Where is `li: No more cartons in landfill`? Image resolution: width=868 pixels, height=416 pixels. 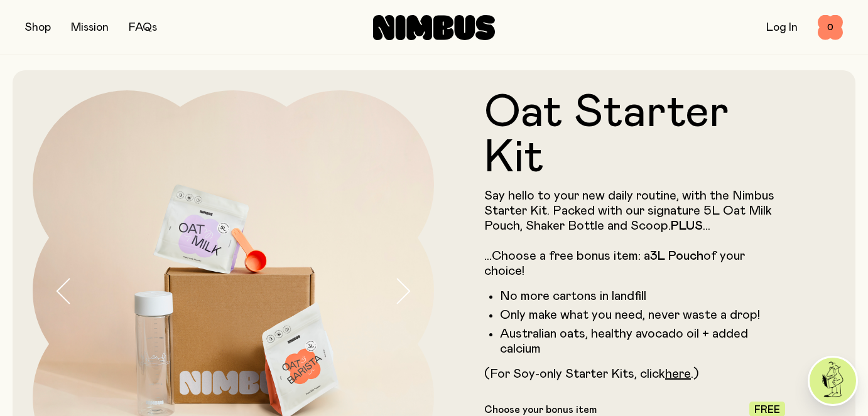 li: No more cartons in landfill is located at coordinates (642, 296).